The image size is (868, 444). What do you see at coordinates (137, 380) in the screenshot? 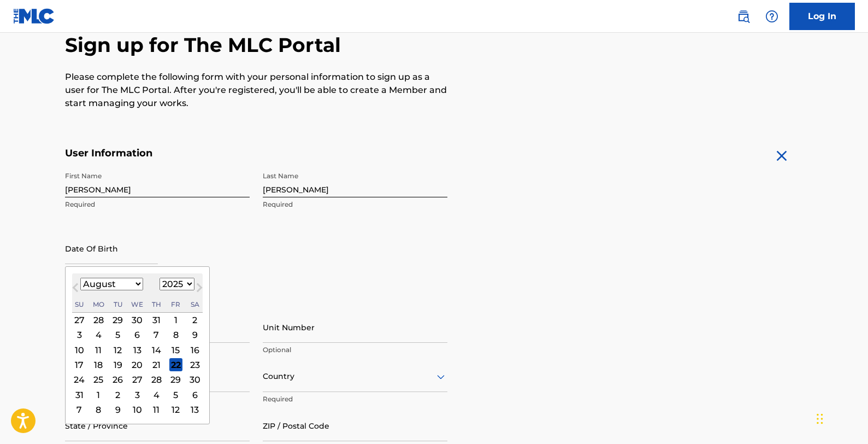
I see `div: Choose Wednesday, August 27th, 2025` at bounding box center [137, 380].